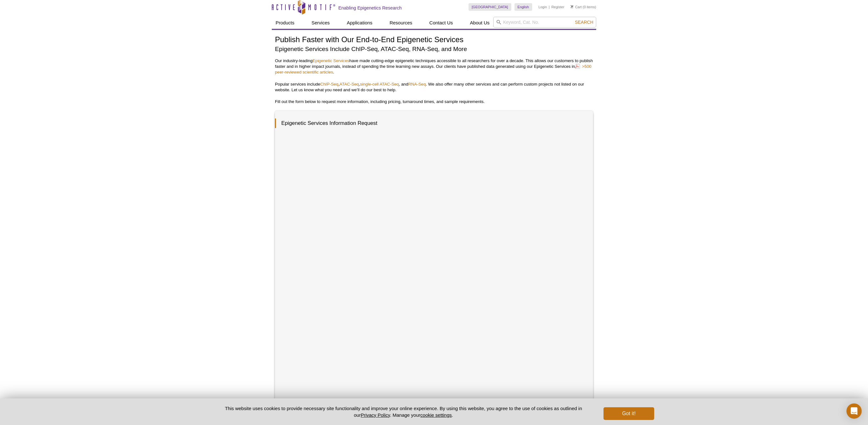  What do you see at coordinates (480, 23) in the screenshot?
I see `a: About Us` at bounding box center [480, 23].